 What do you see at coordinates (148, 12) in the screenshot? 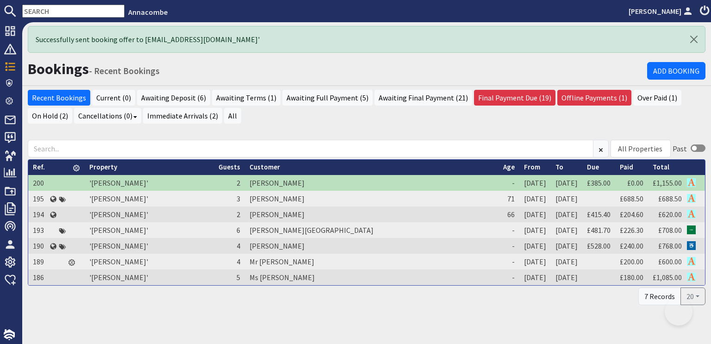
I see `a: Annacombe` at bounding box center [148, 12].